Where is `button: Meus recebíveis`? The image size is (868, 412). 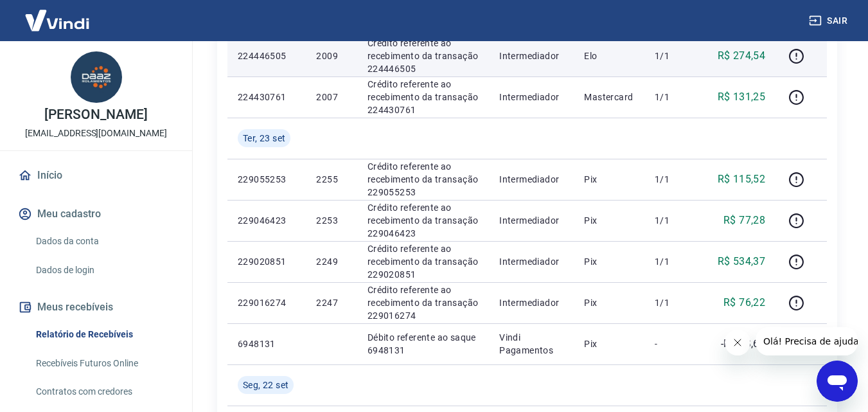 button: Meus recebíveis is located at coordinates (96, 307).